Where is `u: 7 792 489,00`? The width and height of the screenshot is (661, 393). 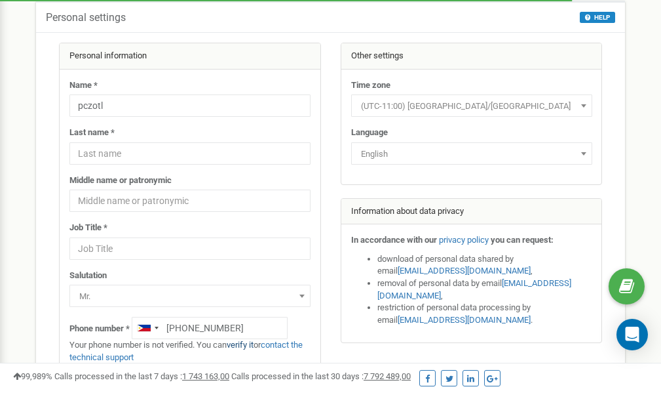
u: 7 792 489,00 is located at coordinates (387, 375).